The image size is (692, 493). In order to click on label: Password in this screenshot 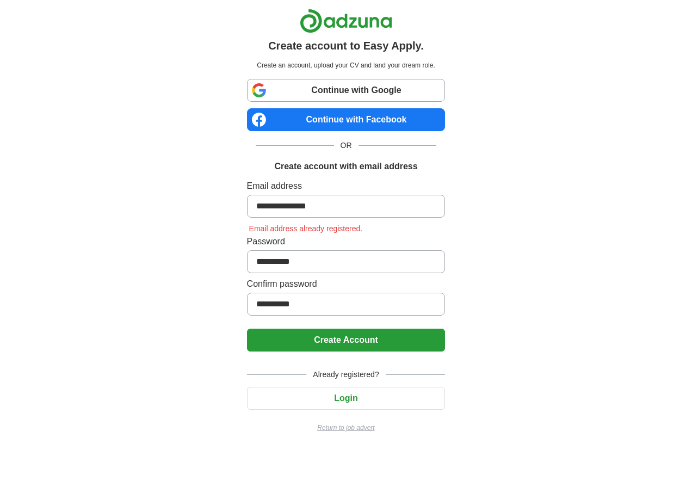, I will do `click(346, 242)`.